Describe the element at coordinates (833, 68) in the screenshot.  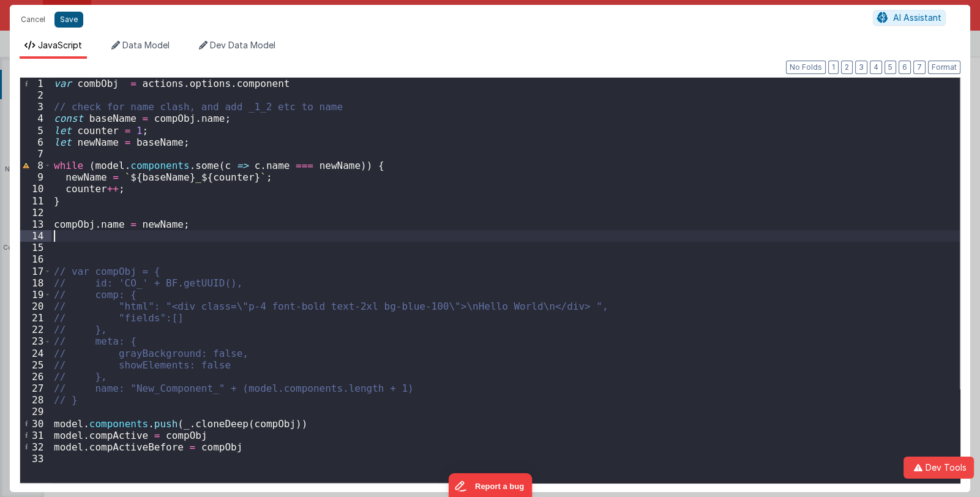
I see `button: 1` at that location.